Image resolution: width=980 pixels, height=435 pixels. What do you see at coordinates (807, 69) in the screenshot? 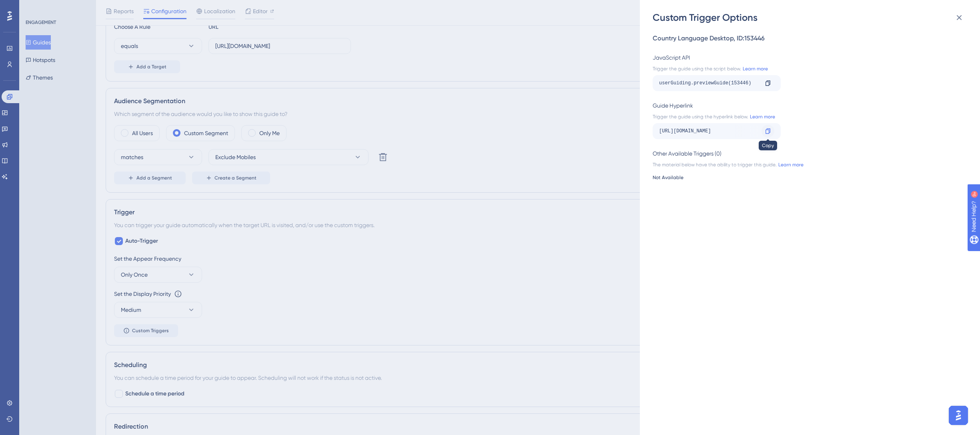
I see `div: Trigger the guide using the script below.` at bounding box center [807, 69].